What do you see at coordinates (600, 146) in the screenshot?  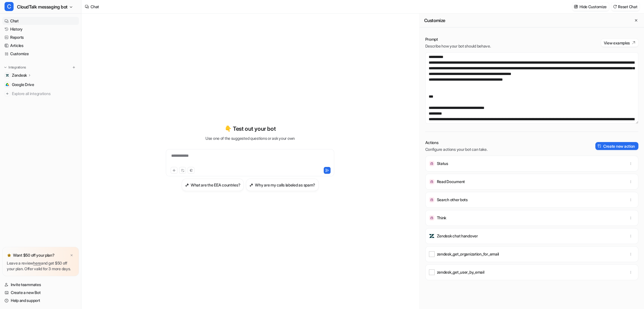 I see `img: create-action-icon.svg` at bounding box center [600, 146].